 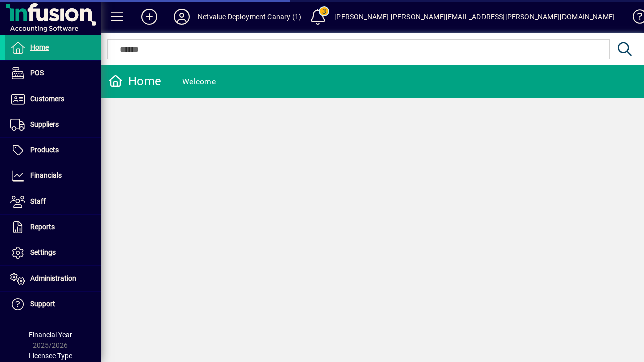 What do you see at coordinates (53, 150) in the screenshot?
I see `a: Products` at bounding box center [53, 150].